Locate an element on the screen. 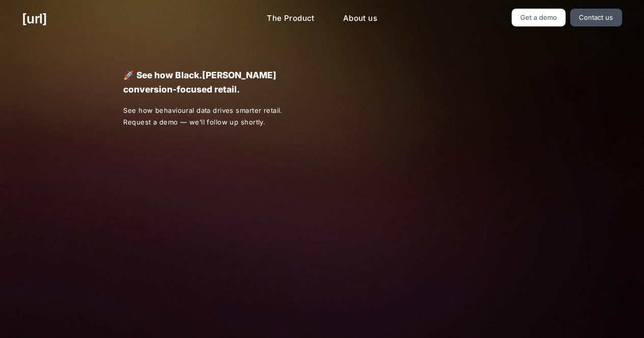 The width and height of the screenshot is (644, 338). a: The Product is located at coordinates (291, 18).